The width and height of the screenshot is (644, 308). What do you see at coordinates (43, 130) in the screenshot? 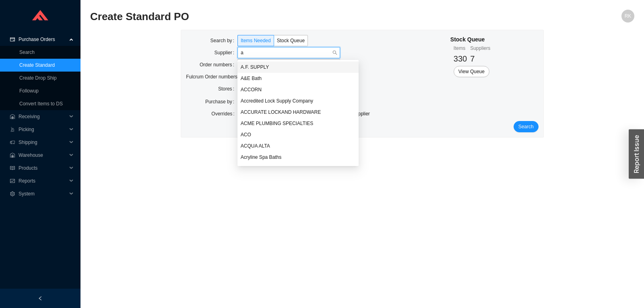
I see `span: Picking` at bounding box center [43, 130].